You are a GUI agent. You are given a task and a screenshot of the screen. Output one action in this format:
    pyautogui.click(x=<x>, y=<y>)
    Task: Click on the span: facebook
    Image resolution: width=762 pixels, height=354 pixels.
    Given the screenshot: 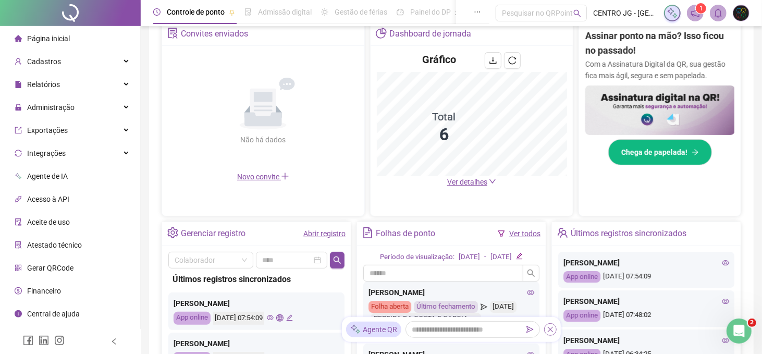 What is the action you would take?
    pyautogui.click(x=28, y=340)
    